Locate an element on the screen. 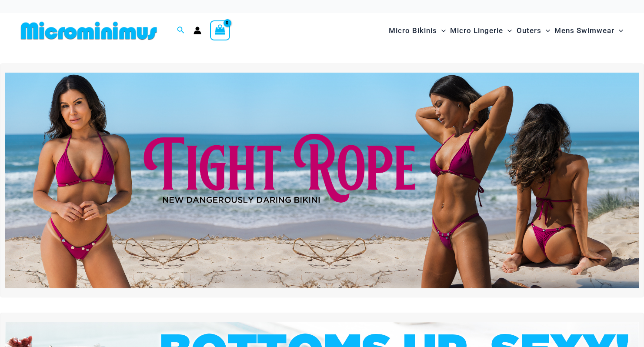  a: Mens SwimwearMenu ToggleMenu Toggle is located at coordinates (589, 30).